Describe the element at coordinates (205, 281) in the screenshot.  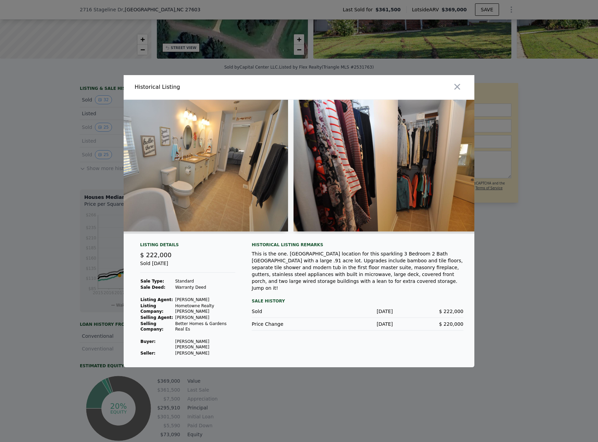
I see `td: Standard` at that location.